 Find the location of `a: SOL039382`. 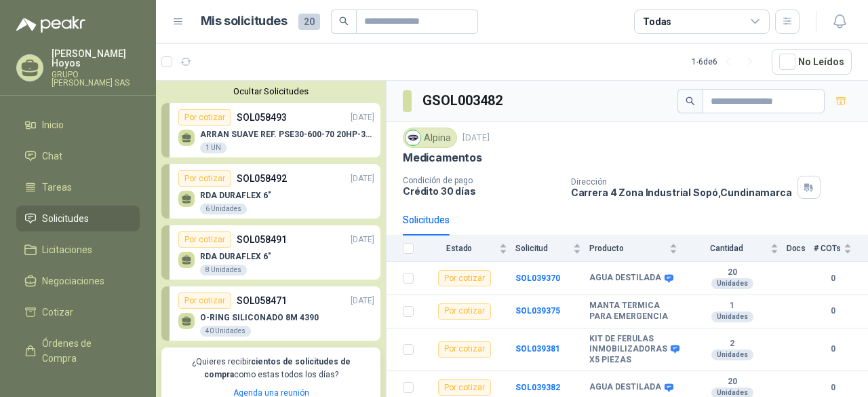

a: SOL039382 is located at coordinates (538, 388).